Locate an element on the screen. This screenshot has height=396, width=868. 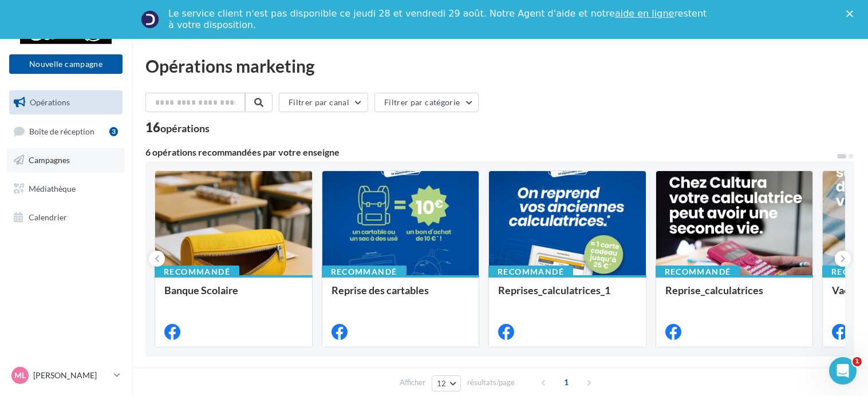
button: 12 is located at coordinates (446, 384).